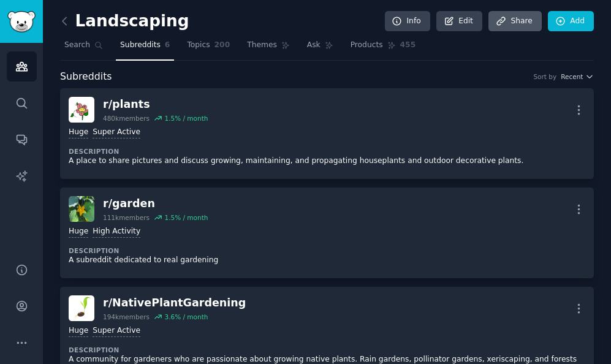 The height and width of the screenshot is (364, 611). I want to click on div: 111k members, so click(127, 218).